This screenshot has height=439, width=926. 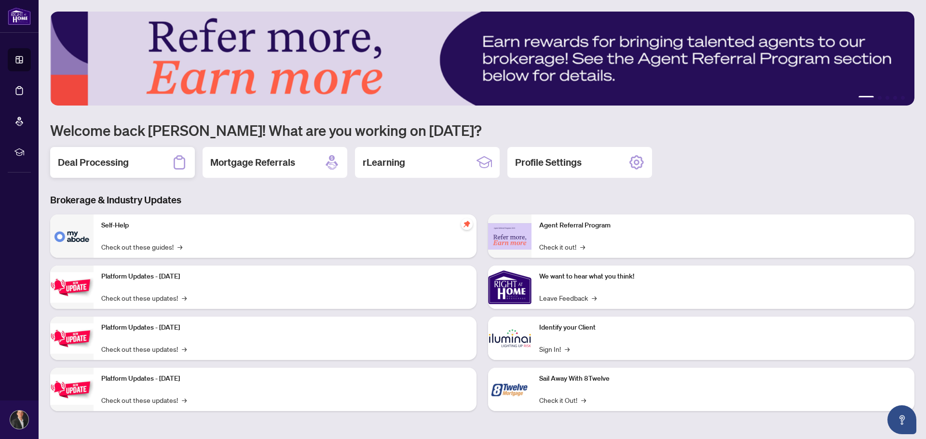 I want to click on img: Sail Away With 8Twelve, so click(x=510, y=390).